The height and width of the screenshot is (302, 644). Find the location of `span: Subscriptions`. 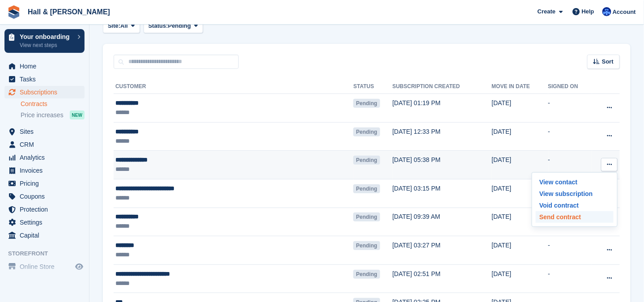

span: Subscriptions is located at coordinates (47, 92).